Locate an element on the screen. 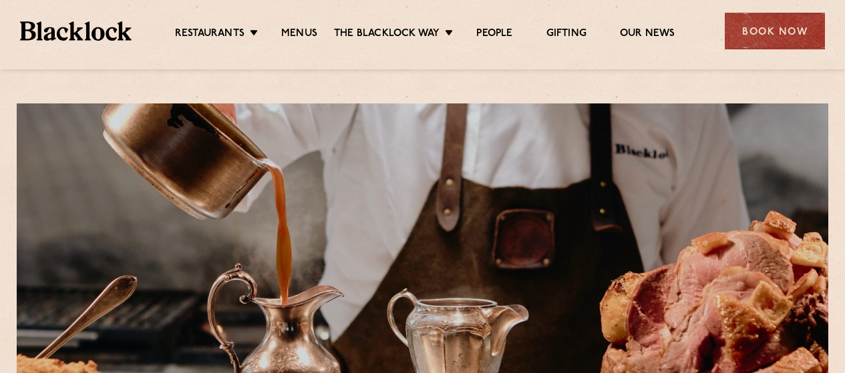 This screenshot has height=373, width=845. a: Restaurants is located at coordinates (210, 35).